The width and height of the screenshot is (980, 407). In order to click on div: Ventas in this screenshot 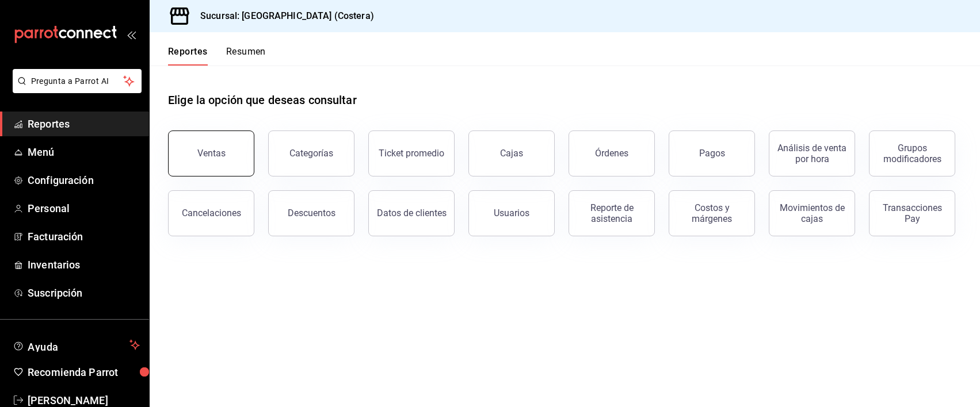, I will do `click(211, 153)`.